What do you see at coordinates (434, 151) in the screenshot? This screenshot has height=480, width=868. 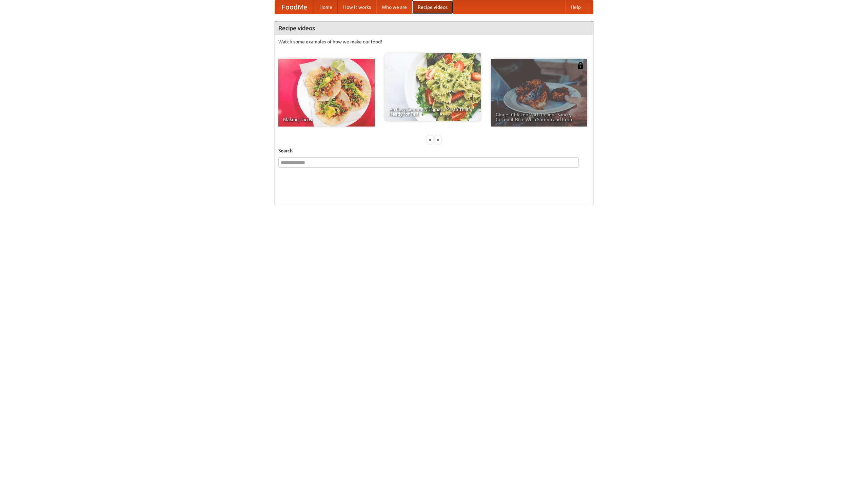 I see `h5: Search` at bounding box center [434, 151].